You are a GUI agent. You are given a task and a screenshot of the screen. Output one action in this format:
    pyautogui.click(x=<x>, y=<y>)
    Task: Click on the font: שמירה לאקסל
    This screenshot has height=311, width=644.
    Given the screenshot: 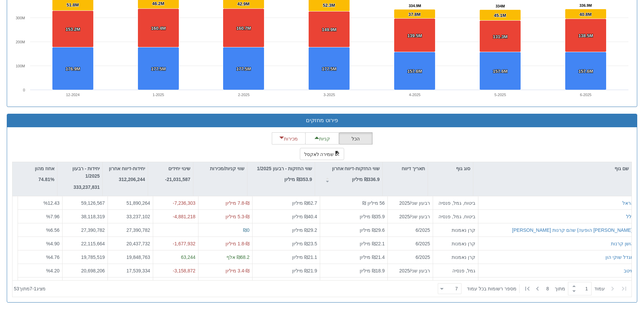 What is the action you would take?
    pyautogui.click(x=319, y=154)
    